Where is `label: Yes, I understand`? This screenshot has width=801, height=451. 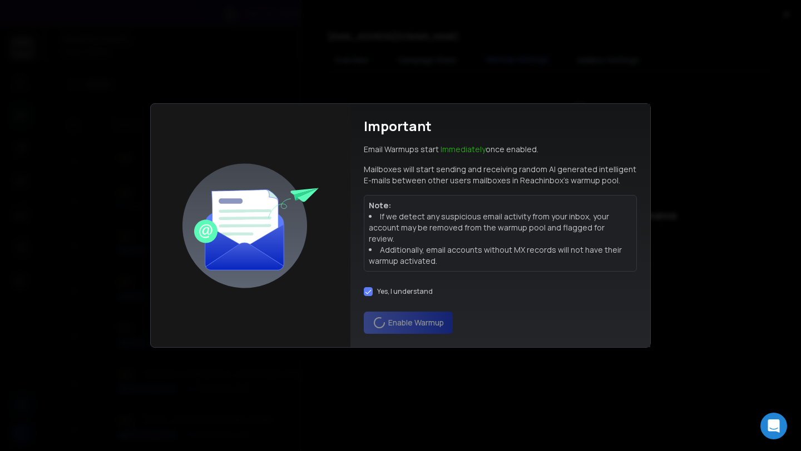
label: Yes, I understand is located at coordinates (405, 292).